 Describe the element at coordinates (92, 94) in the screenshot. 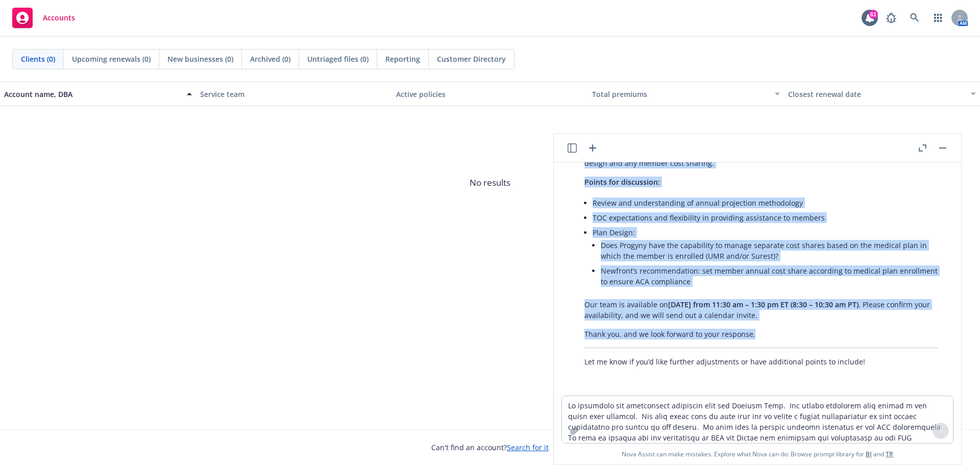

I see `div: Account name, DBA` at that location.